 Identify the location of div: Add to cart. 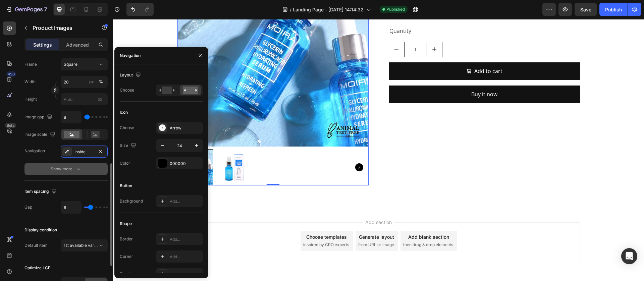
(375, 52).